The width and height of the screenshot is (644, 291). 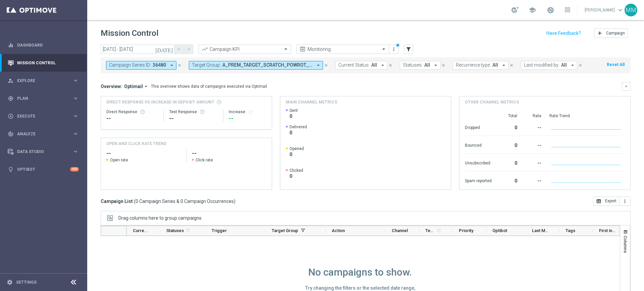 I want to click on button: Campaign Series ID: 36480 arrow_drop_down, so click(x=141, y=66).